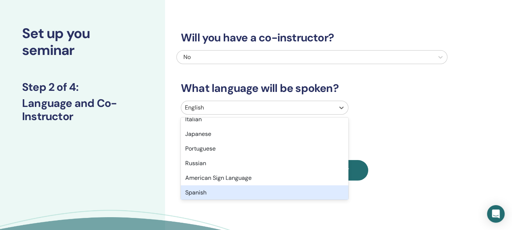 The image size is (512, 230). What do you see at coordinates (83, 42) in the screenshot?
I see `h2: Set up you seminar` at bounding box center [83, 42].